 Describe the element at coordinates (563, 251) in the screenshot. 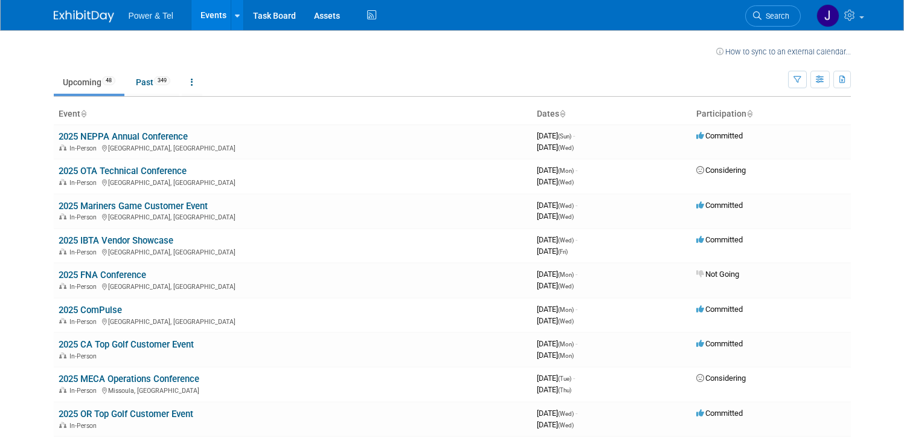

I see `span: (Fri)` at that location.